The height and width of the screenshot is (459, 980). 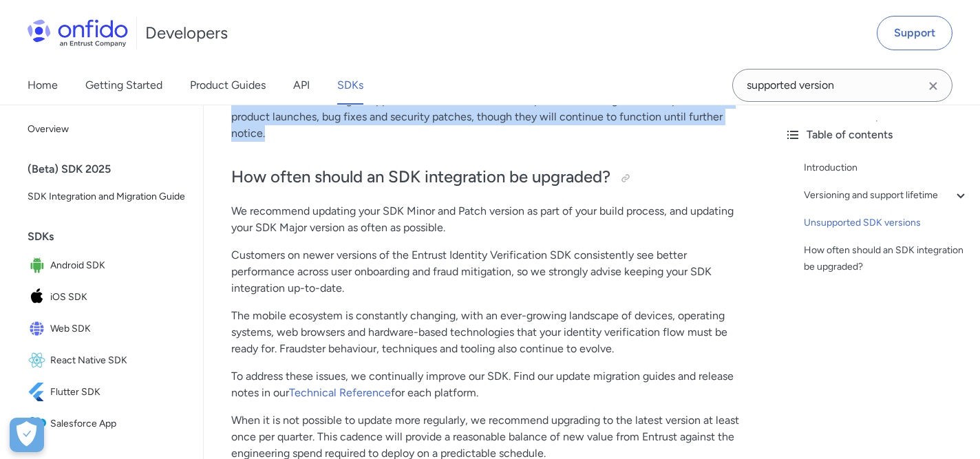 What do you see at coordinates (886, 259) in the screenshot?
I see `a: How often should an SDK integration be upgraded?` at bounding box center [886, 259].